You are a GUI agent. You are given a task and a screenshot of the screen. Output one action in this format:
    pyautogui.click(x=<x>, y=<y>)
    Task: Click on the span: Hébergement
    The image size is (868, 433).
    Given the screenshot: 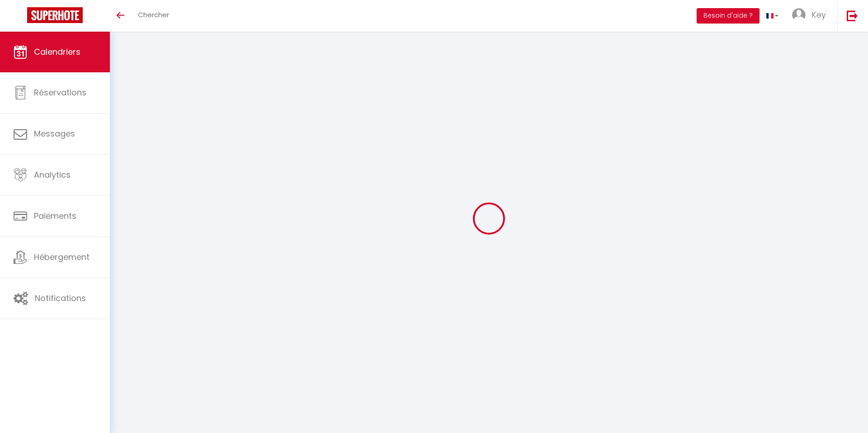 What is the action you would take?
    pyautogui.click(x=61, y=257)
    